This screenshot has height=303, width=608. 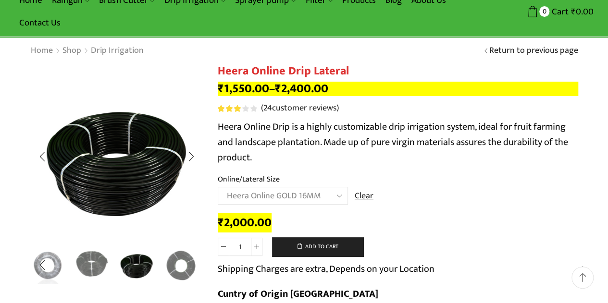 I want to click on p: Shipping Charges are extra, Depends on your Location, so click(x=326, y=269).